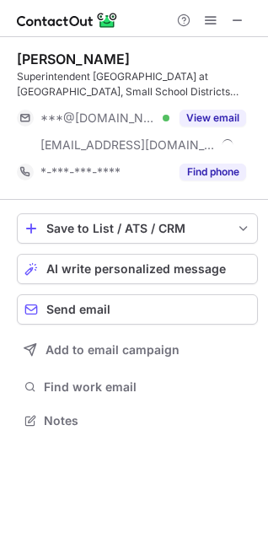 Image resolution: width=268 pixels, height=538 pixels. Describe the element at coordinates (148, 421) in the screenshot. I see `span: Notes` at that location.